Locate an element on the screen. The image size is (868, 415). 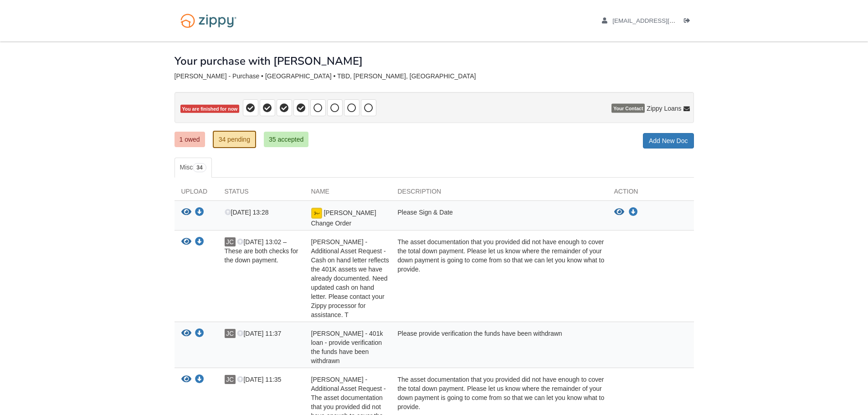
a: Log out is located at coordinates (689, 22).